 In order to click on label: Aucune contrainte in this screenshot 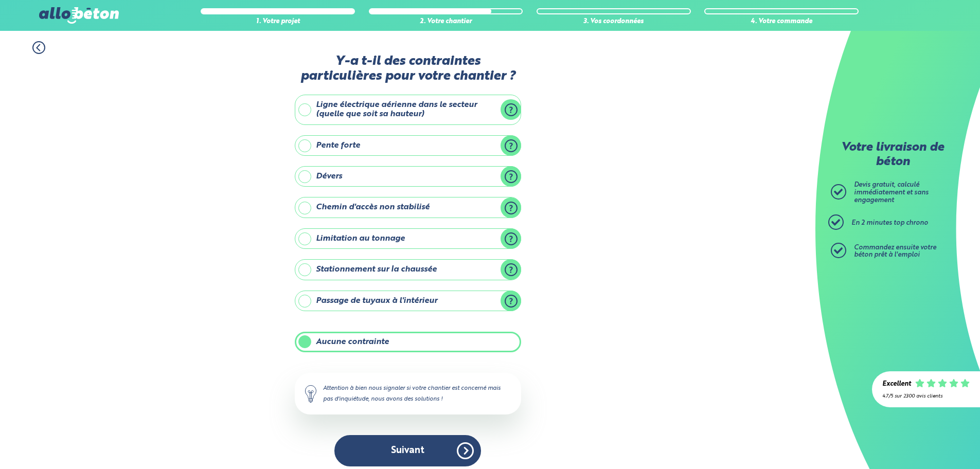, I will do `click(408, 342)`.